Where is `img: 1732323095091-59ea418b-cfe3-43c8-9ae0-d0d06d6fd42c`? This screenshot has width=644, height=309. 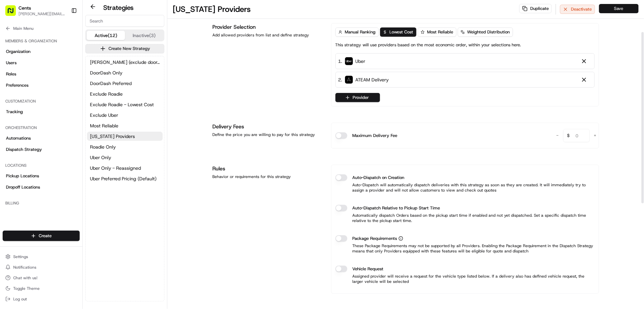
img: 1732323095091-59ea418b-cfe3-43c8-9ae0-d0d06d6fd42c is located at coordinates (20, 69).